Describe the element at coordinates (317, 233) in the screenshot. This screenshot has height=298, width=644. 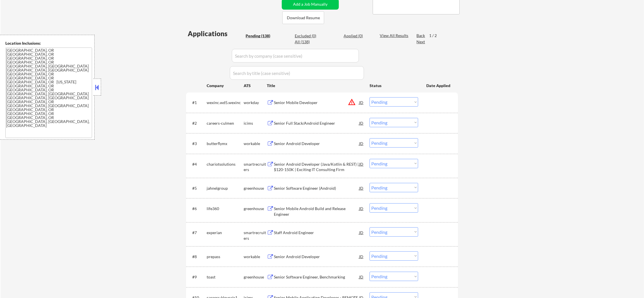
I see `div: Staff Android Engineer` at that location.